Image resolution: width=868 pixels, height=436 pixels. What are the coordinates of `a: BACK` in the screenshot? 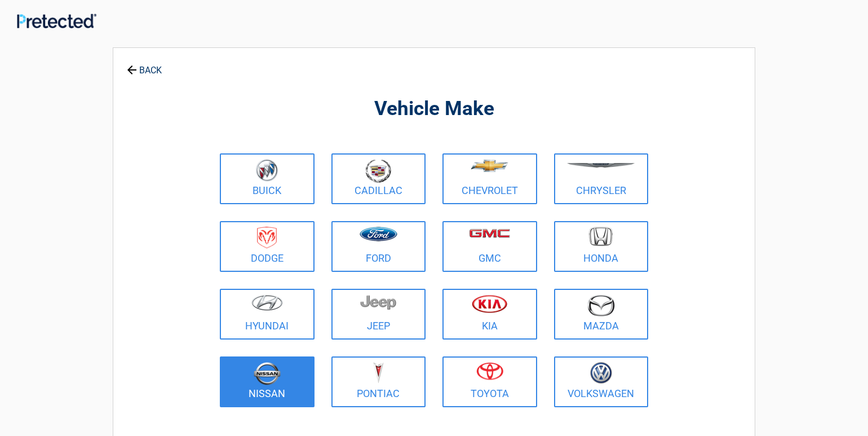 It's located at (144, 65).